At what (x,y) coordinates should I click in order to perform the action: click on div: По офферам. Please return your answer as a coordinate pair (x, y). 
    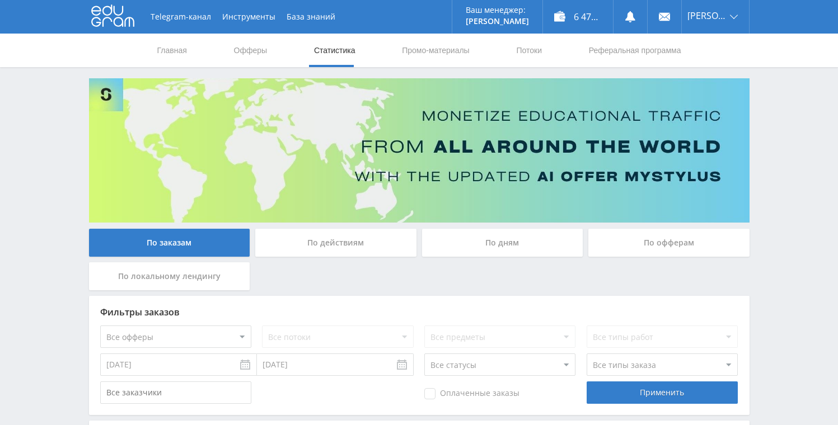
    Looking at the image, I should click on (669, 243).